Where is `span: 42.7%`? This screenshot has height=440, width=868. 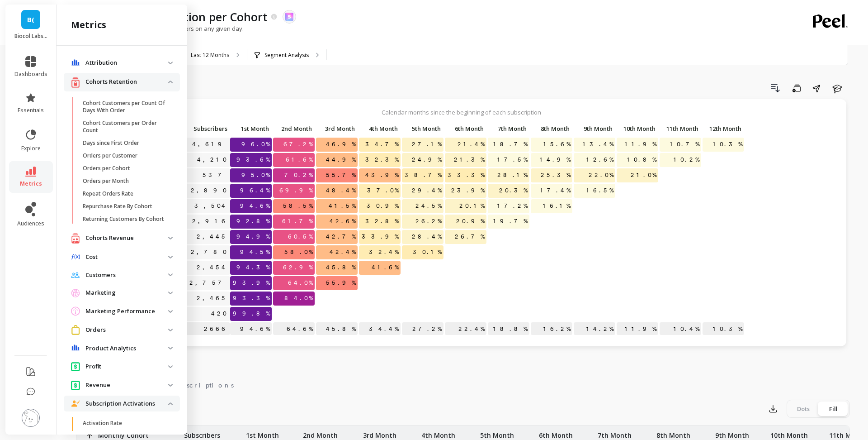
span: 42.7% is located at coordinates (341, 237).